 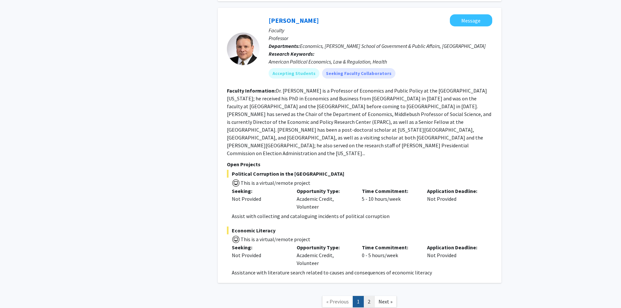 I want to click on button: Message Jeff Milyo, so click(x=471, y=20).